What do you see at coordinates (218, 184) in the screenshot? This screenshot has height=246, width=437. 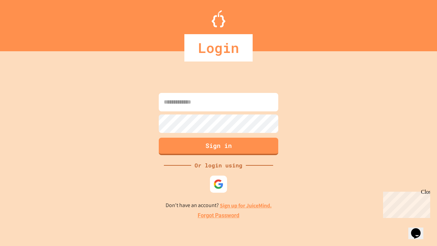 I see `img: google-icon.svg` at bounding box center [218, 184].